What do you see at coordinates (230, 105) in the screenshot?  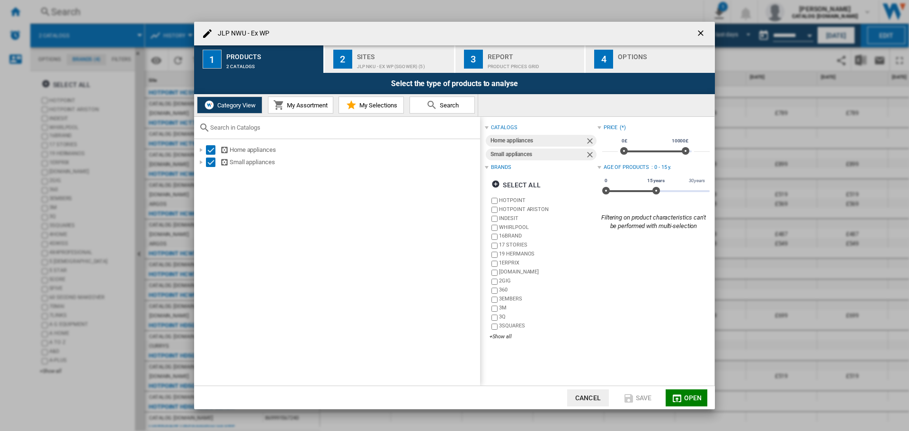 I see `button: Category View` at bounding box center [230, 105].